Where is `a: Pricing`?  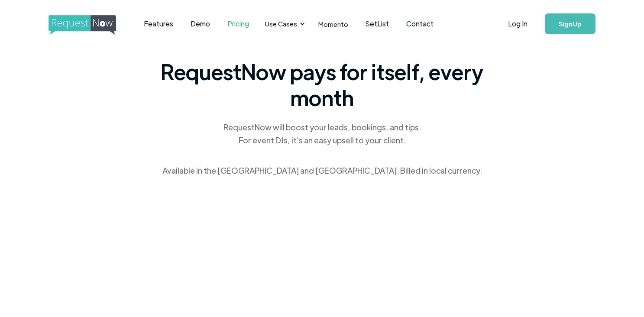 a: Pricing is located at coordinates (238, 24).